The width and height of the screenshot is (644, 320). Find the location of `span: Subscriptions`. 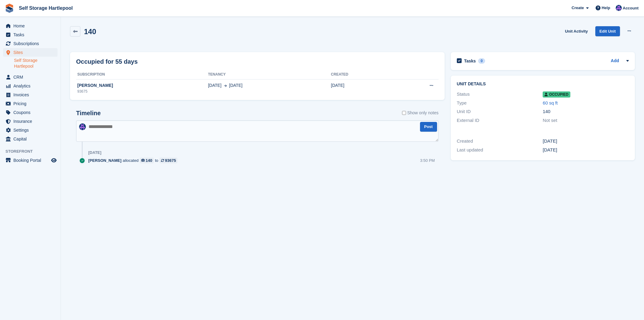

span: Subscriptions is located at coordinates (32, 43).